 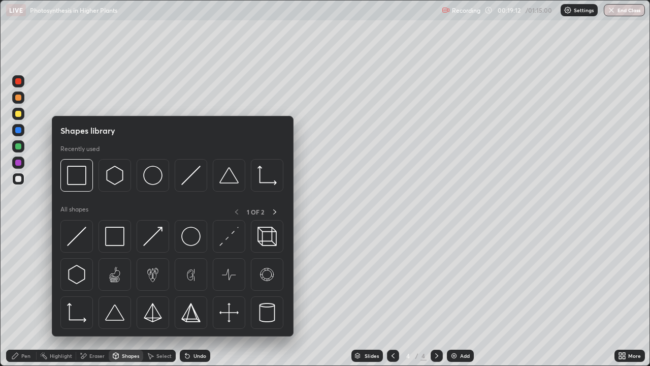 I want to click on p: LIVE, so click(x=16, y=10).